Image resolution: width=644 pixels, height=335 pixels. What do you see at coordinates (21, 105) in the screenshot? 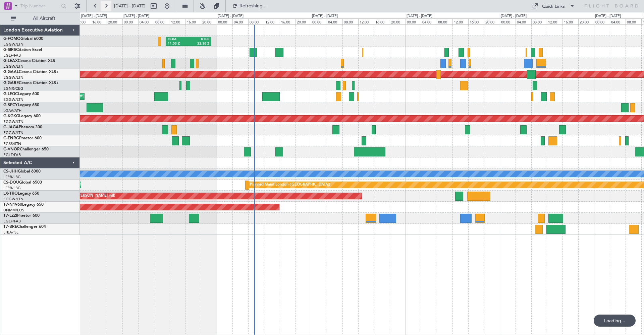
I see `a: G-SPCYLegacy 650` at bounding box center [21, 105].